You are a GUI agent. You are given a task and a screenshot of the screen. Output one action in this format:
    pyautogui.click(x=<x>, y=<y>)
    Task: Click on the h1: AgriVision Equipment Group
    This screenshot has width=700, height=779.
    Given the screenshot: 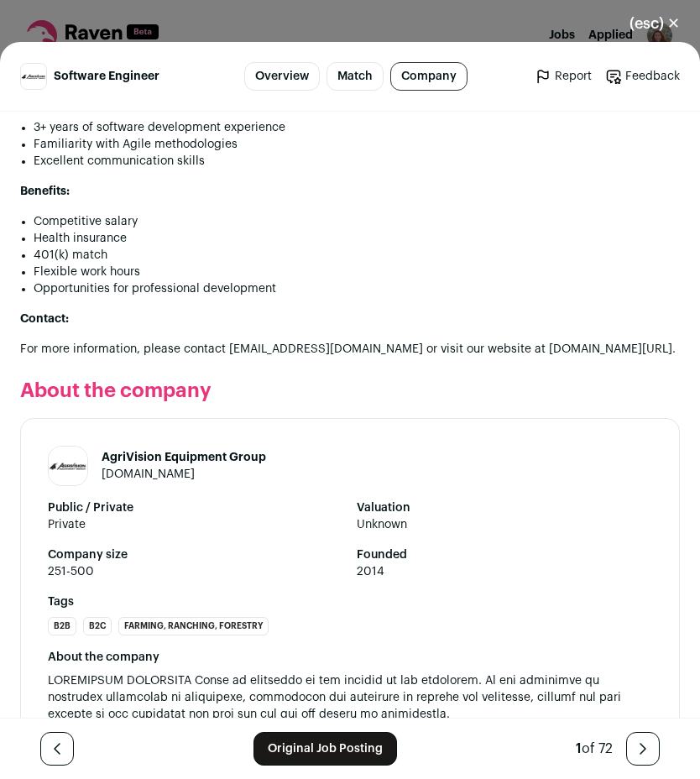 What is the action you would take?
    pyautogui.click(x=184, y=457)
    